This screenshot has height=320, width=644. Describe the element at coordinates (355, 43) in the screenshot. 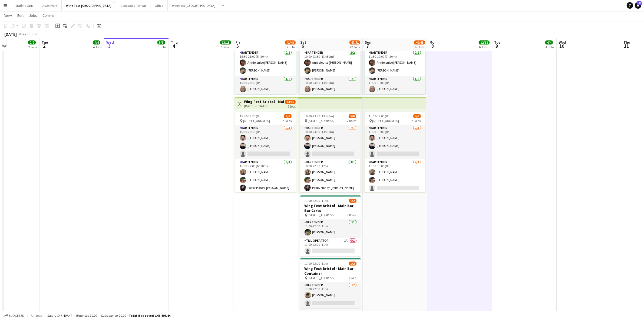

I see `span: 47/51` at that location.